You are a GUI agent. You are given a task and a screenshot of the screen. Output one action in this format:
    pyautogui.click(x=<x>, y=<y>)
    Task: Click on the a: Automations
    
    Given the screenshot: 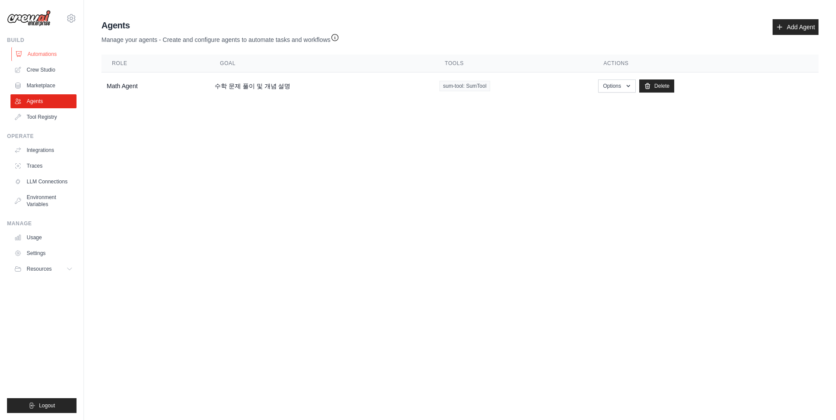 What is the action you would take?
    pyautogui.click(x=44, y=54)
    